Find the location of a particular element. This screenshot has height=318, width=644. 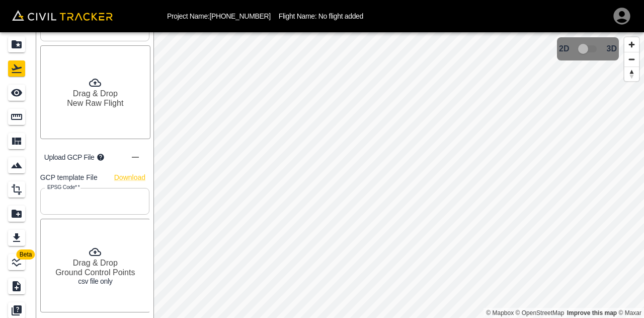

a: Map feedback is located at coordinates (592, 313).